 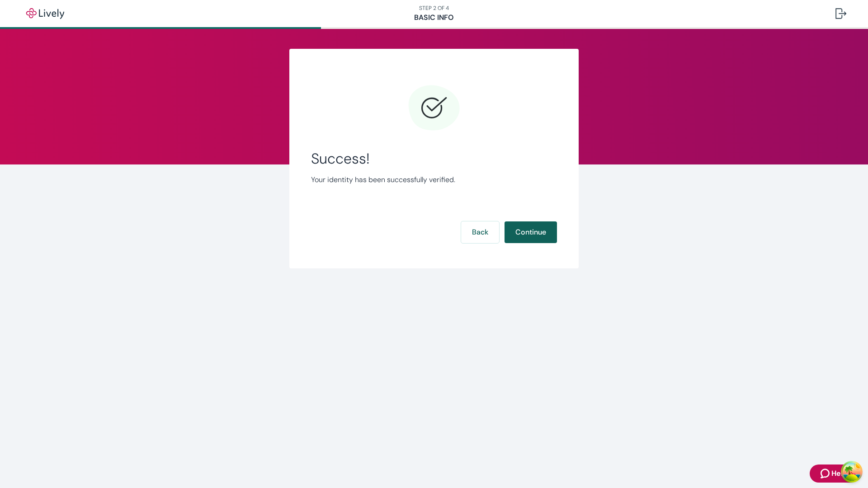 I want to click on svg: Checkmark icon, so click(x=434, y=109).